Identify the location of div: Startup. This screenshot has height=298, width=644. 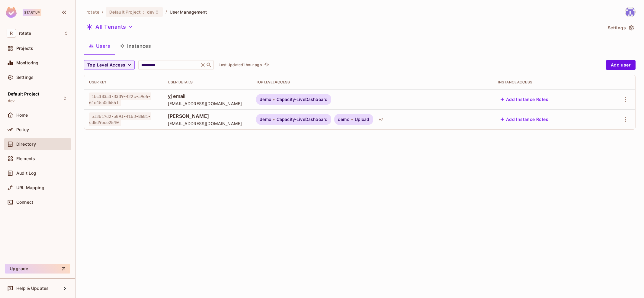
(32, 12).